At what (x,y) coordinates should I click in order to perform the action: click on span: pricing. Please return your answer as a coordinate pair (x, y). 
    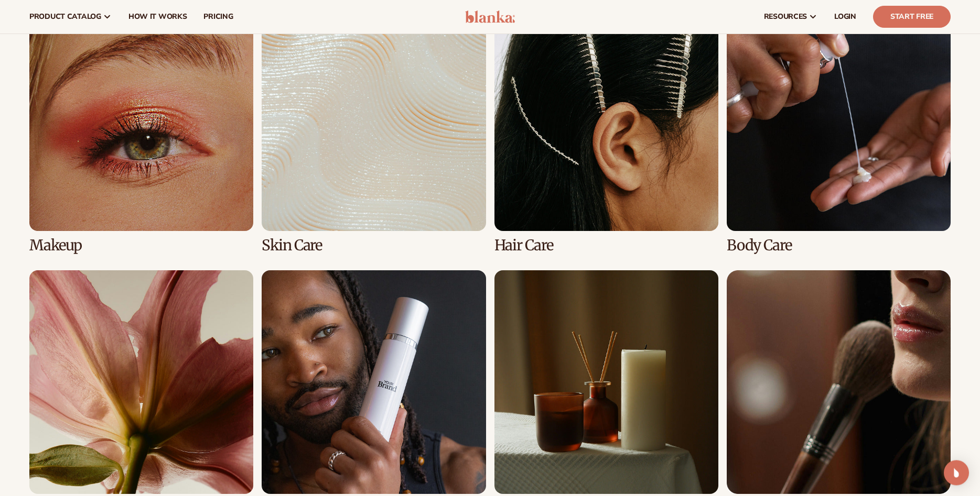
    Looking at the image, I should click on (218, 17).